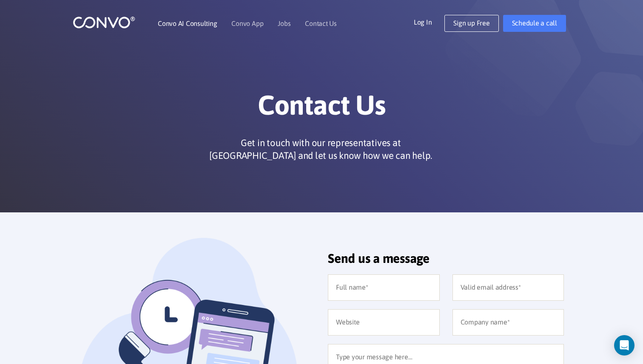  Describe the element at coordinates (383, 323) in the screenshot. I see `input: Website` at that location.